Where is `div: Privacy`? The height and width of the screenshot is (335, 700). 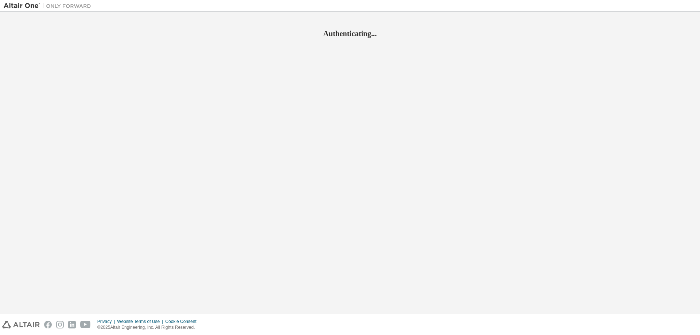
div: Privacy is located at coordinates (107, 322).